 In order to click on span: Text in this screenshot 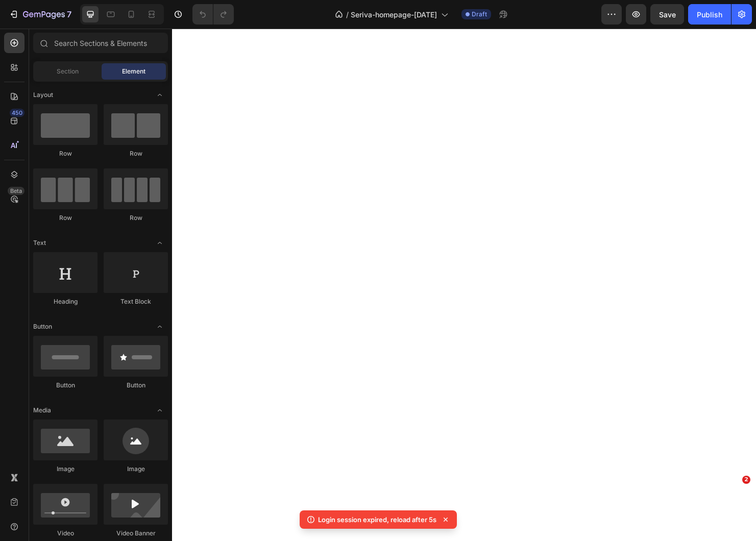, I will do `click(40, 243)`.